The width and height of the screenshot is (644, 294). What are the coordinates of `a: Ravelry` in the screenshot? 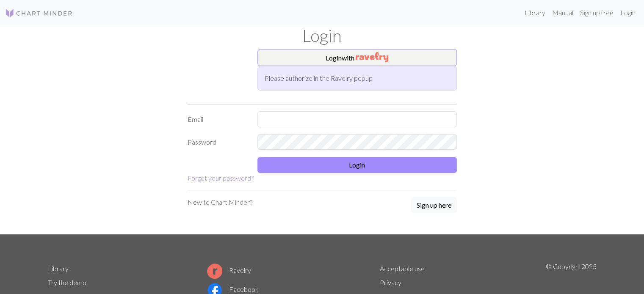 It's located at (229, 270).